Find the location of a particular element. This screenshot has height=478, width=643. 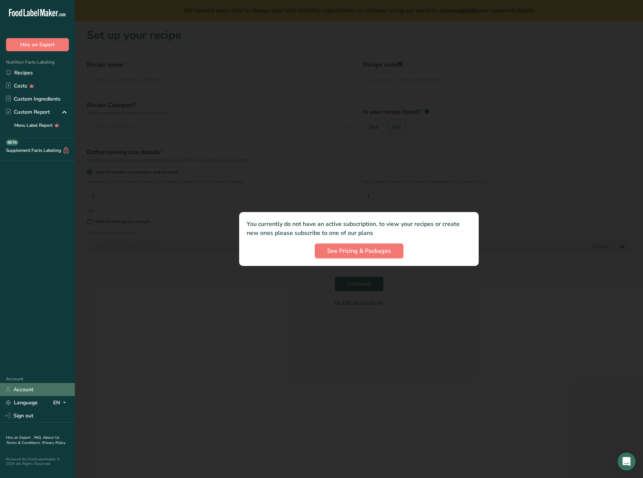

div: Powered By FoodLabelMaker © 2025 All Rights Reserved is located at coordinates (37, 462).